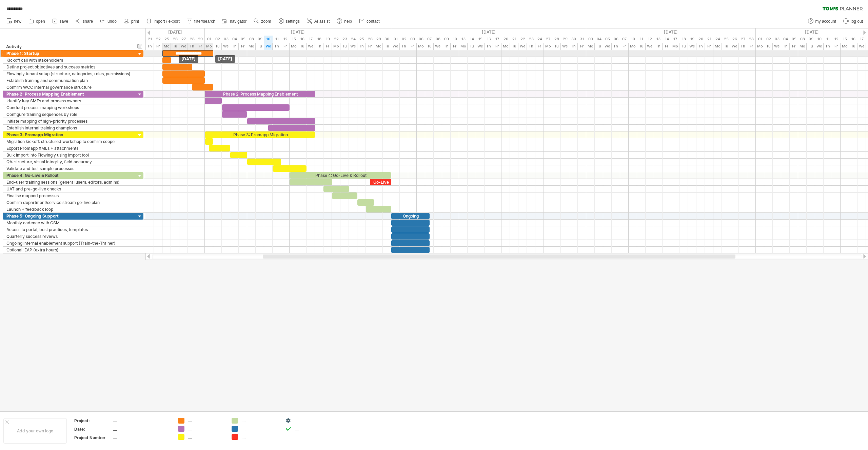  Describe the element at coordinates (726, 39) in the screenshot. I see `div: Tuesday, 25 November 2025` at that location.